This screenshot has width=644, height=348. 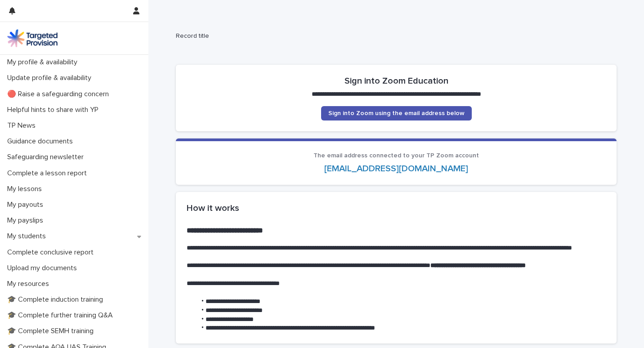 I want to click on p: My lessons, so click(x=26, y=189).